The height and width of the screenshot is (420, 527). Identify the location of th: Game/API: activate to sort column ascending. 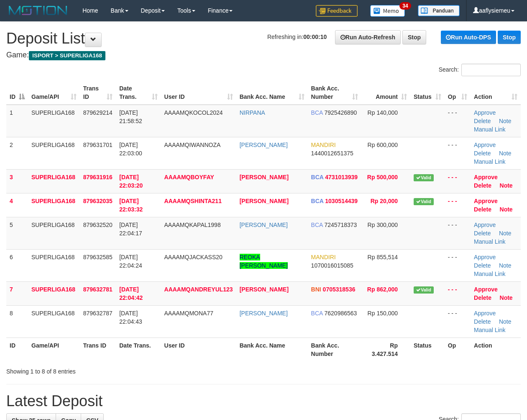
(54, 92).